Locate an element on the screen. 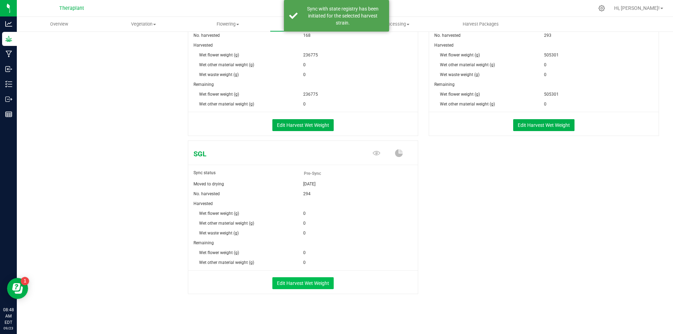 The width and height of the screenshot is (673, 334). span: 1 is located at coordinates (4, 4).